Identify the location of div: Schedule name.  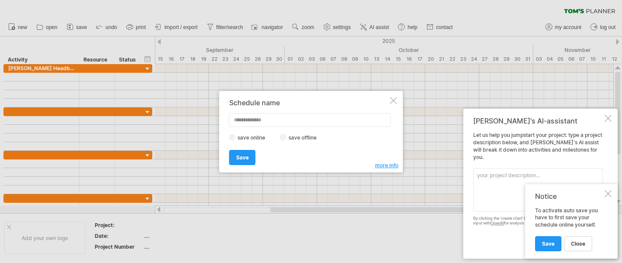
(309, 103).